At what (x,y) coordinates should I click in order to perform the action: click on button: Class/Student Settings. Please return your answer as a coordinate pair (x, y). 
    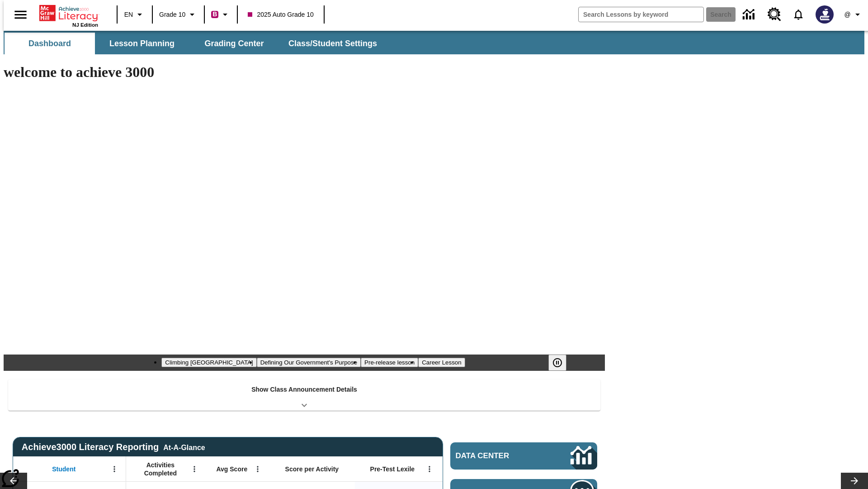
    Looking at the image, I should click on (333, 43).